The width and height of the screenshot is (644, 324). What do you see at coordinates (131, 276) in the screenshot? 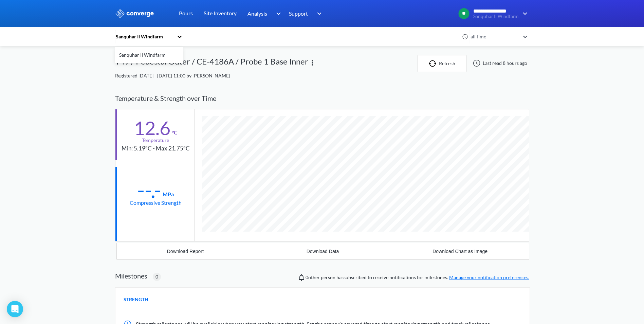
I see `h2: Milestones` at bounding box center [131, 276].